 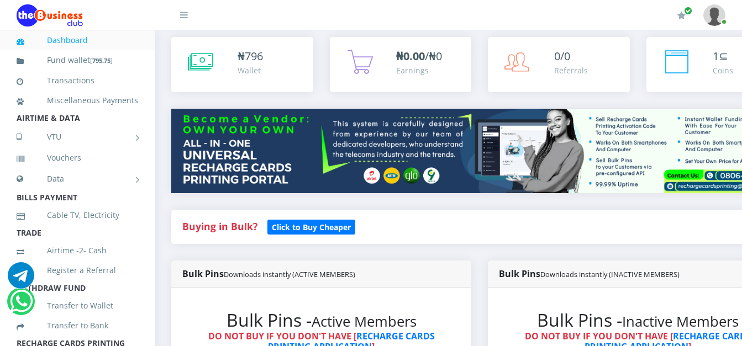 I want to click on span: /₦0, so click(x=419, y=56).